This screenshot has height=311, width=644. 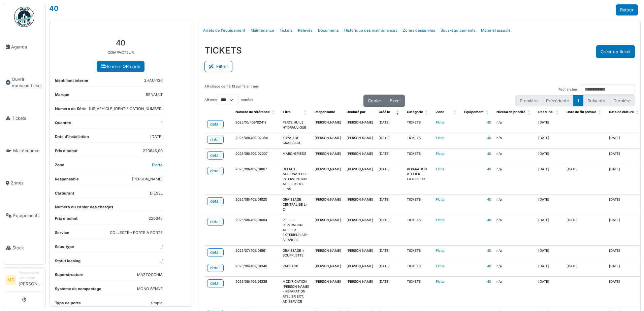 I want to click on span: Déclaré par, so click(x=356, y=112).